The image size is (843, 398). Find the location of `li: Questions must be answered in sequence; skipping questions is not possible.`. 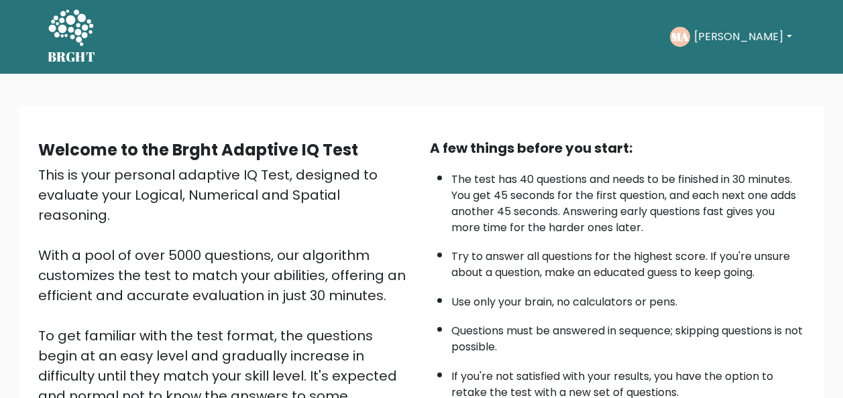

li: Questions must be answered in sequence; skipping questions is not possible. is located at coordinates (628, 336).